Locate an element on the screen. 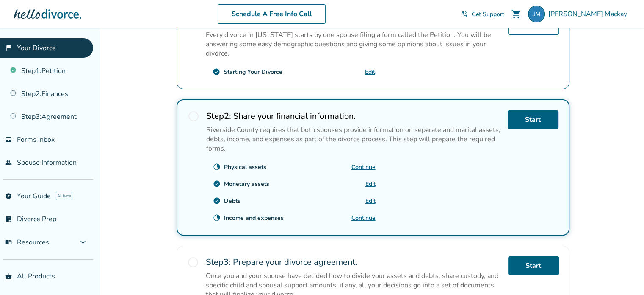  span: Resources is located at coordinates (27, 242).